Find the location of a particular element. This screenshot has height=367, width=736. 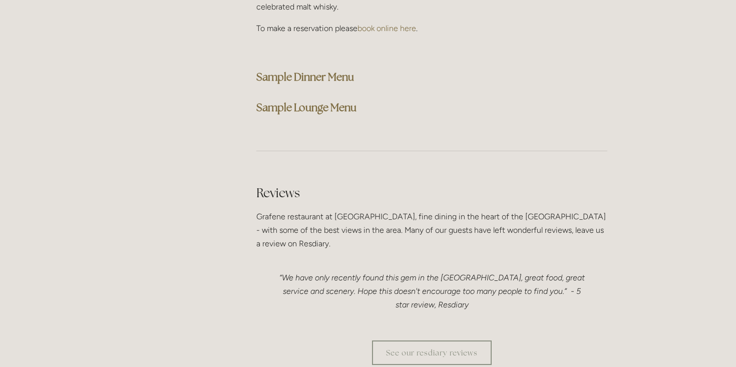

a: book online here is located at coordinates (386, 28).